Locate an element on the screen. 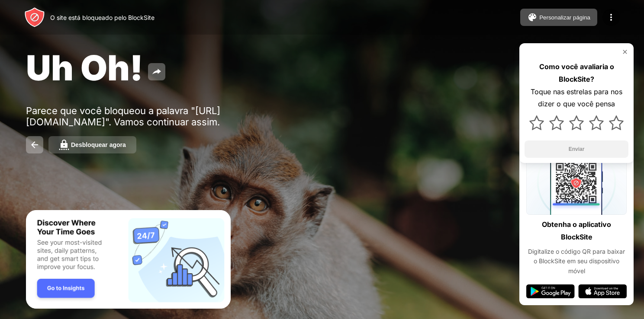 Image resolution: width=644 pixels, height=319 pixels. button: Personalizar página is located at coordinates (559, 18).